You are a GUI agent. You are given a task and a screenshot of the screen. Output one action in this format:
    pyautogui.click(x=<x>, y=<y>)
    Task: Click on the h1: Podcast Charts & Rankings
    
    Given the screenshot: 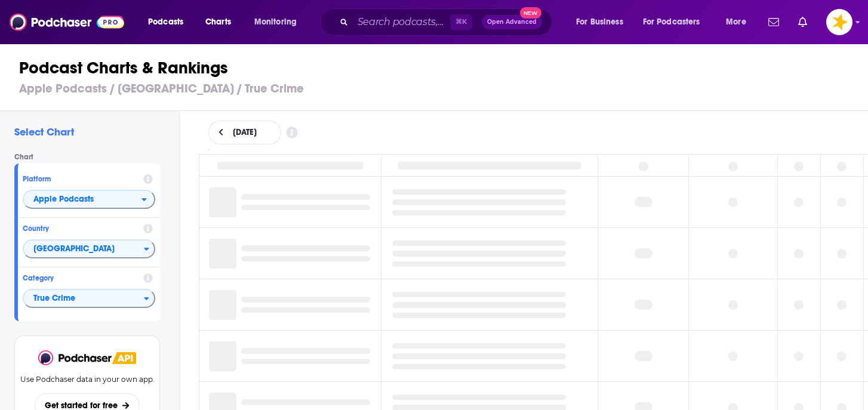 What is the action you would take?
    pyautogui.click(x=439, y=68)
    